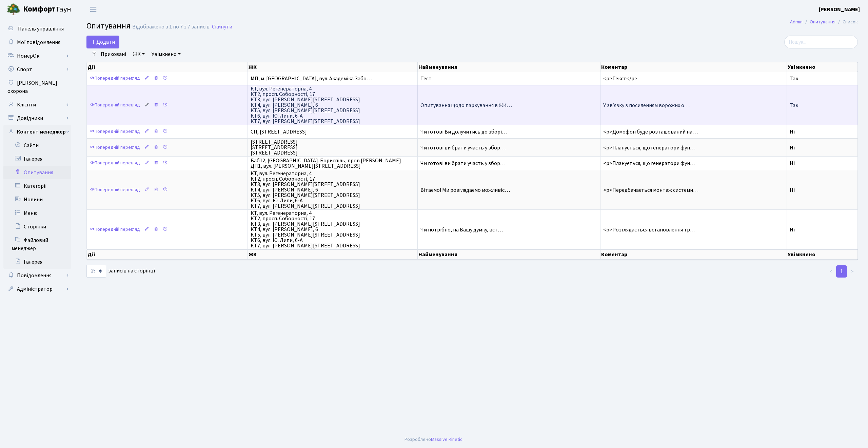 The width and height of the screenshot is (868, 448). Describe the element at coordinates (426, 79) in the screenshot. I see `span: Тест` at that location.